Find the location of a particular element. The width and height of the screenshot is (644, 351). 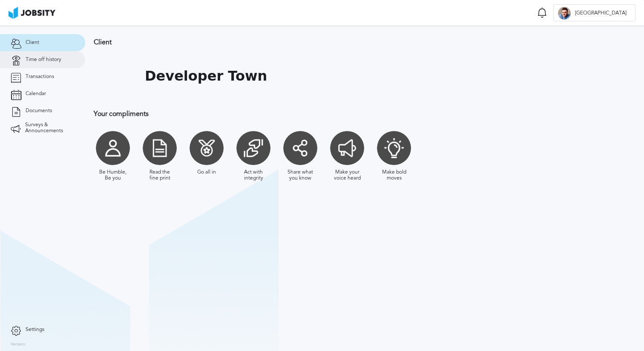

div: Share what you know is located at coordinates (300, 175).